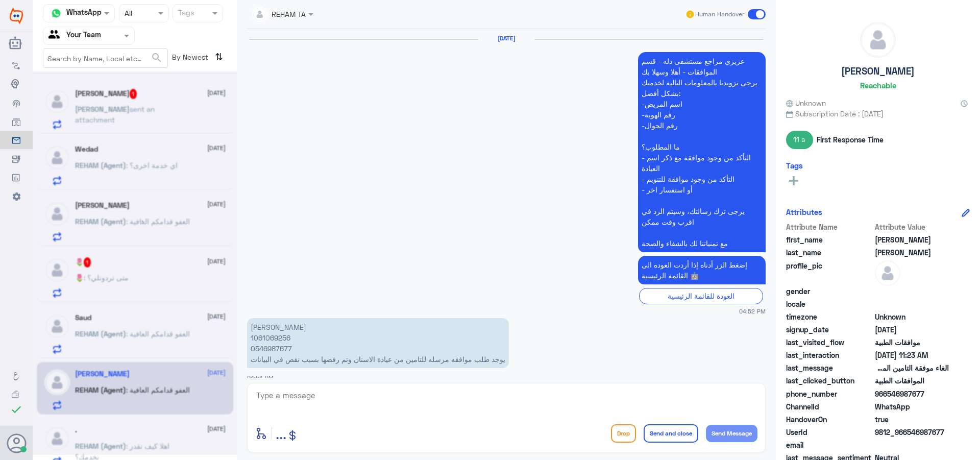  Describe the element at coordinates (829, 272) in the screenshot. I see `span: profile_pic` at that location.